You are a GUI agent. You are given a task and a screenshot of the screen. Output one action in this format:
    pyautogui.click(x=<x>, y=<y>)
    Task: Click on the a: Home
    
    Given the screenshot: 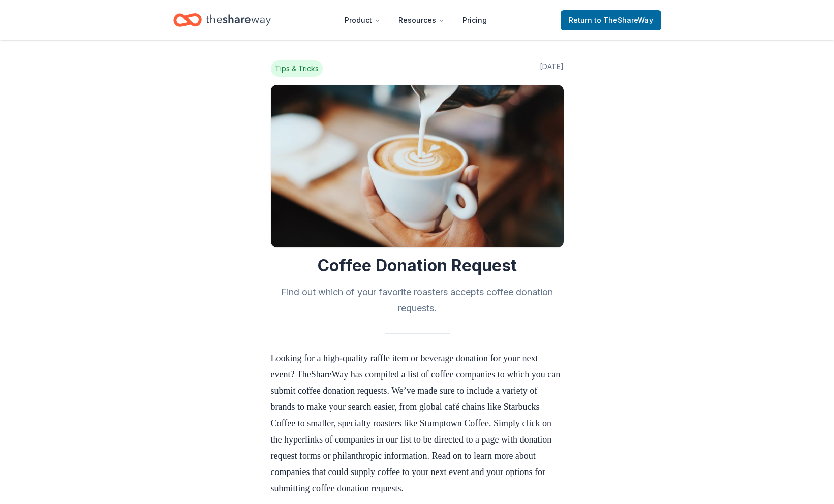 What is the action you would take?
    pyautogui.click(x=222, y=20)
    